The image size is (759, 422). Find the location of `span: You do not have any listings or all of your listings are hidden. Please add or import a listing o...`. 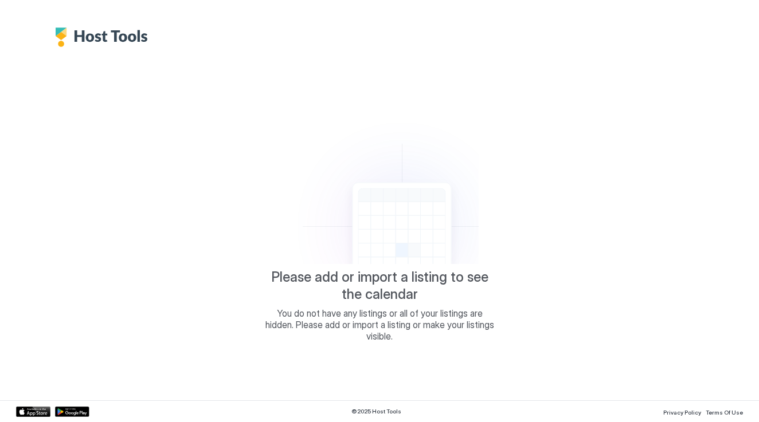

span: You do not have any listings or all of your listings are hidden. Please add or import a listing o... is located at coordinates (379, 325).